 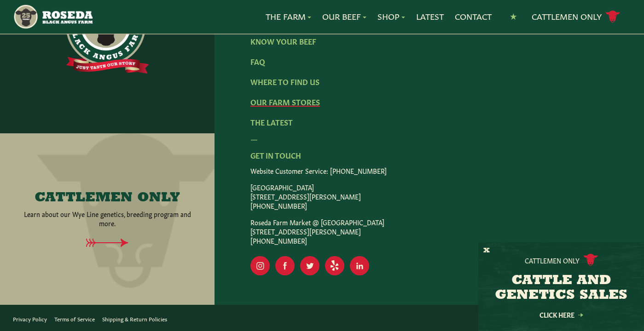 I want to click on a: Where To Find Us, so click(x=285, y=82).